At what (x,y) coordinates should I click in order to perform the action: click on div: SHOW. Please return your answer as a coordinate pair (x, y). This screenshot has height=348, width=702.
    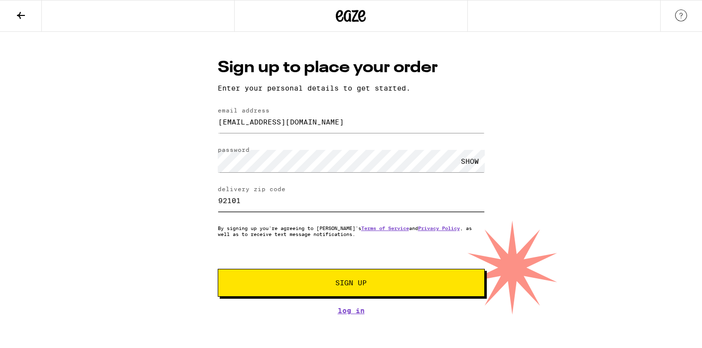
    Looking at the image, I should click on (470, 161).